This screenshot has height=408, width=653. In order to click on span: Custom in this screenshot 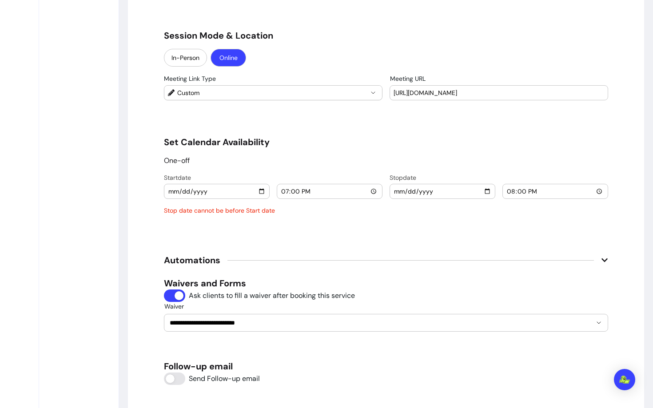, I will do `click(272, 93)`.